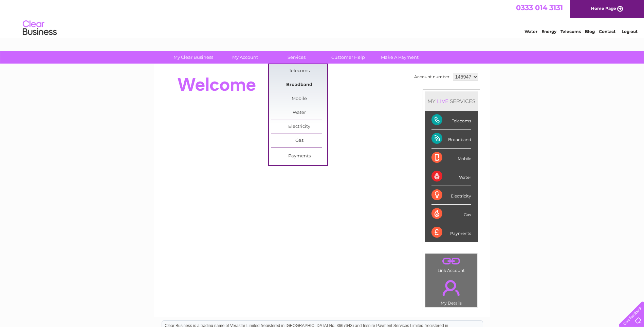  What do you see at coordinates (549, 31) in the screenshot?
I see `a: Energy` at bounding box center [549, 31].